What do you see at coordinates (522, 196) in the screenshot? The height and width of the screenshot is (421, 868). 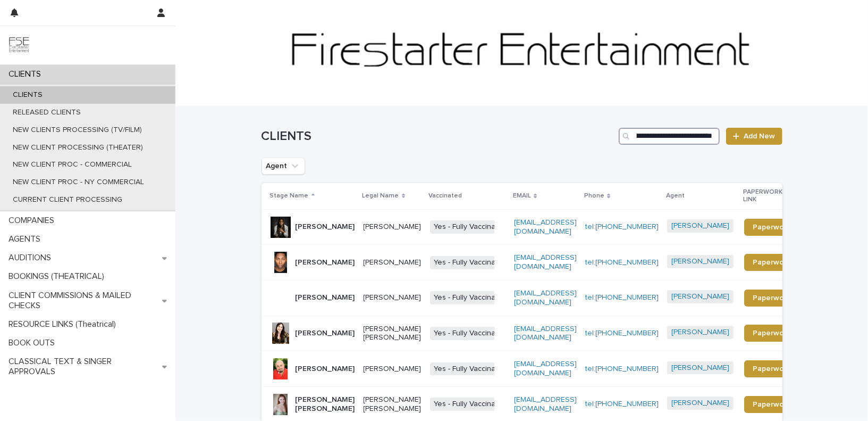 I see `p: EMAIL` at bounding box center [522, 196].